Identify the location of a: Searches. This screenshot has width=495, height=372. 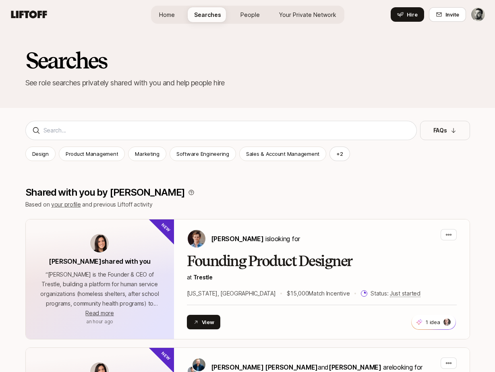
(207, 14).